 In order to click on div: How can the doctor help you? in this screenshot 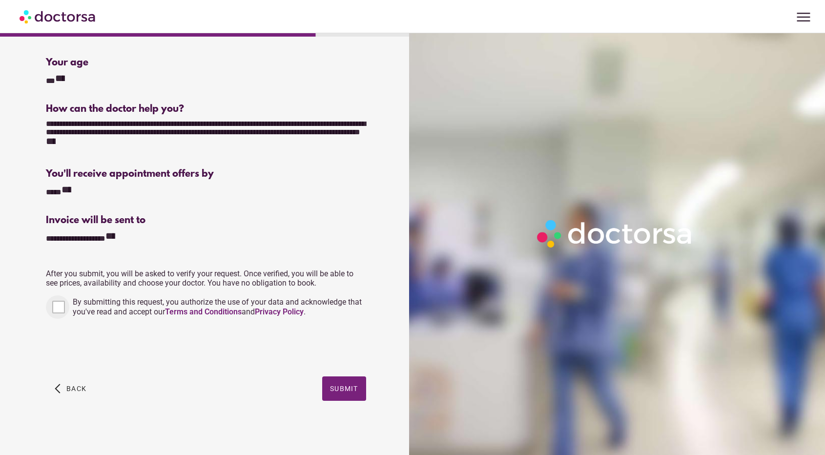, I will do `click(206, 109)`.